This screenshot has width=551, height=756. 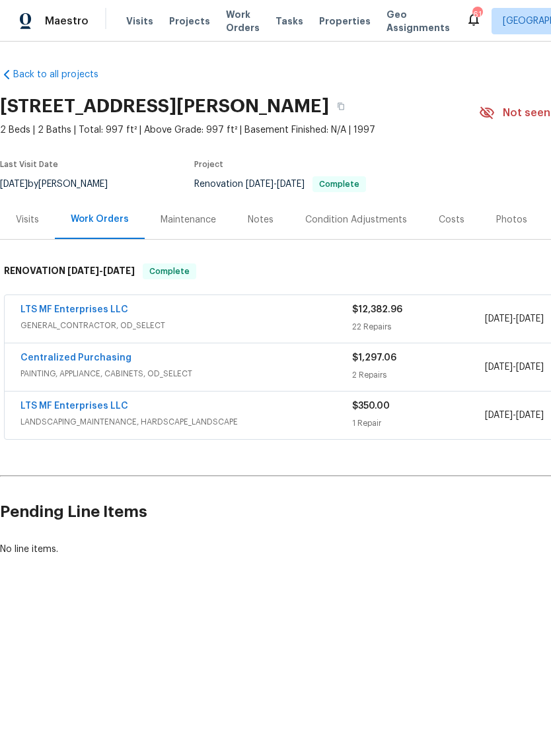 I want to click on span: Visits, so click(x=139, y=21).